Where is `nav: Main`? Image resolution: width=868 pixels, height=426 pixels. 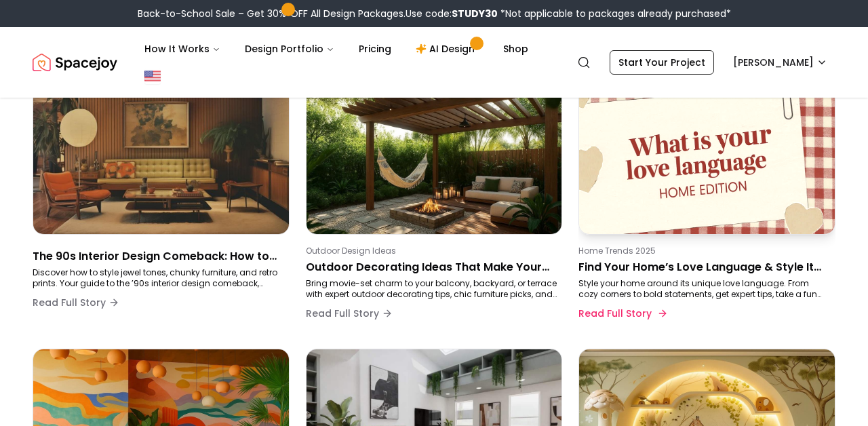
nav: Main is located at coordinates (336, 49).